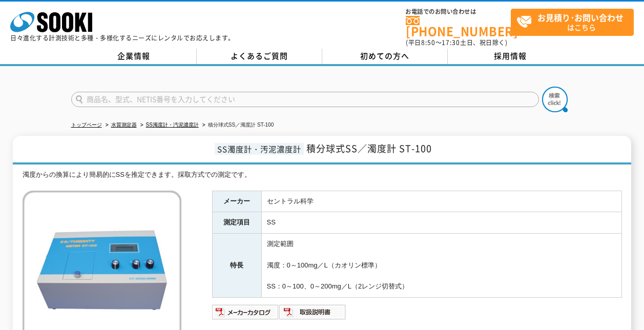  What do you see at coordinates (322, 174) in the screenshot?
I see `div: 濁度からの換算により簡易的にSSを推定できます。採取方式での測定です。` at bounding box center [322, 174].